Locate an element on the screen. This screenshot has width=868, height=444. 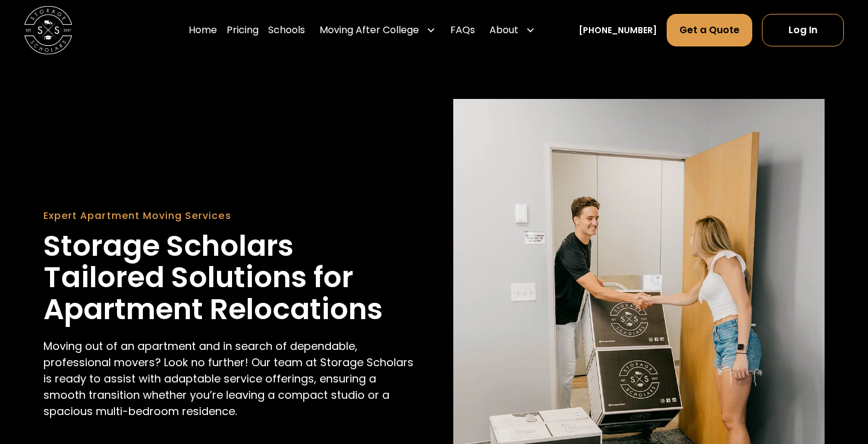
img: Storage Scholars main logo is located at coordinates (48, 30).